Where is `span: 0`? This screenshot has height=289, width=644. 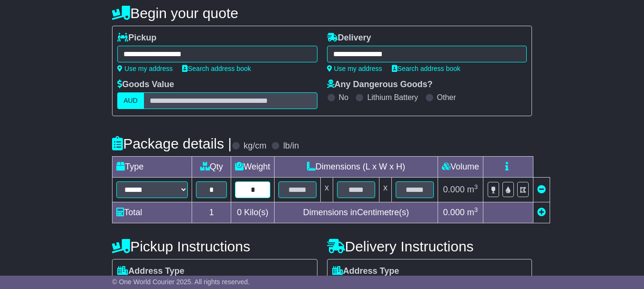
span: 0 is located at coordinates (240, 212).